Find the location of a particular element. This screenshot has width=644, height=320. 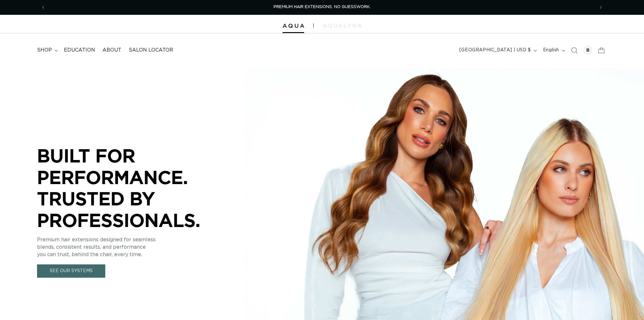

a: See Our Systems is located at coordinates (71, 271).